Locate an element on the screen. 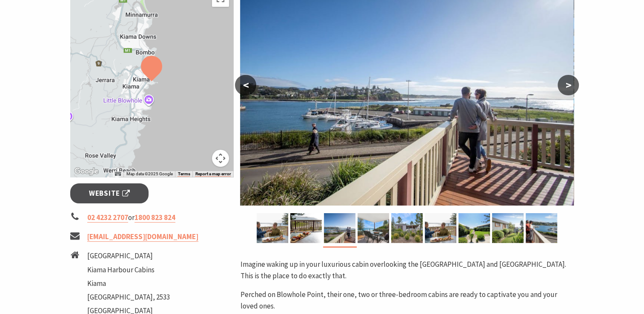 The width and height of the screenshot is (644, 314). span: Website is located at coordinates (109, 193).